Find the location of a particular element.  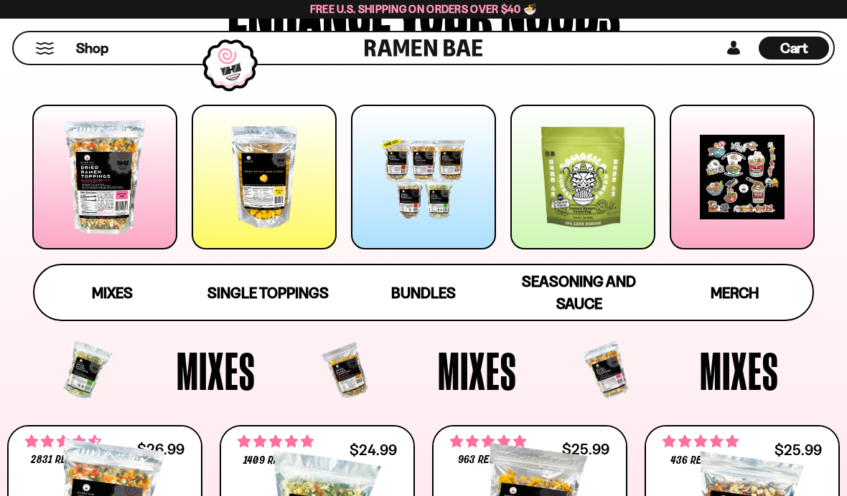

a: Seasoning and Sauce is located at coordinates (578, 293).